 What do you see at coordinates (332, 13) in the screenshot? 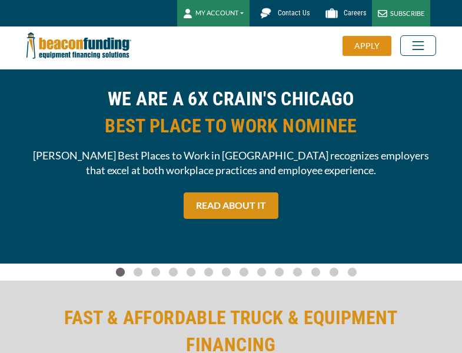
I see `img: Beacon Funding Careers` at bounding box center [332, 13].